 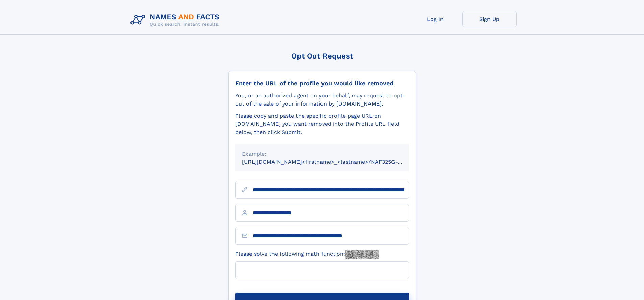 What do you see at coordinates (322, 100) in the screenshot?
I see `div: You, or an authorized agent on your behalf, may request to opt-out of the sale of your informatio...` at bounding box center [322, 100].